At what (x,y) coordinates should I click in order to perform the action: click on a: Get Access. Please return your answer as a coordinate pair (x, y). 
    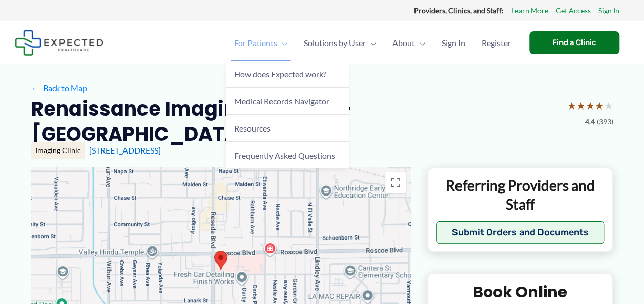
    Looking at the image, I should click on (573, 11).